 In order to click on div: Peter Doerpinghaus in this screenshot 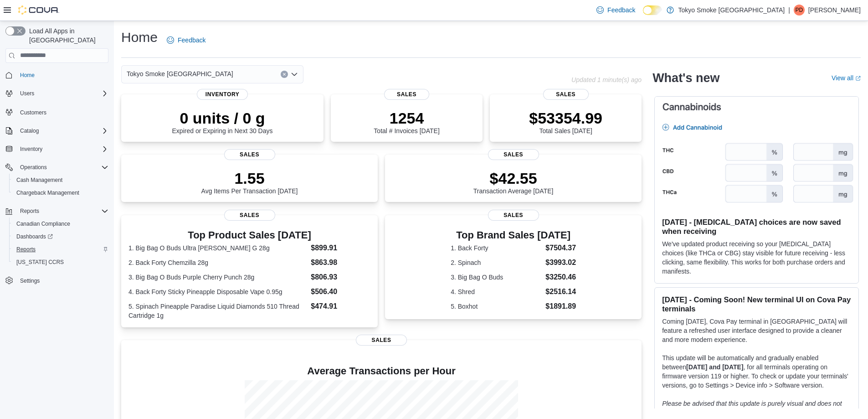, I will do `click(799, 10)`.